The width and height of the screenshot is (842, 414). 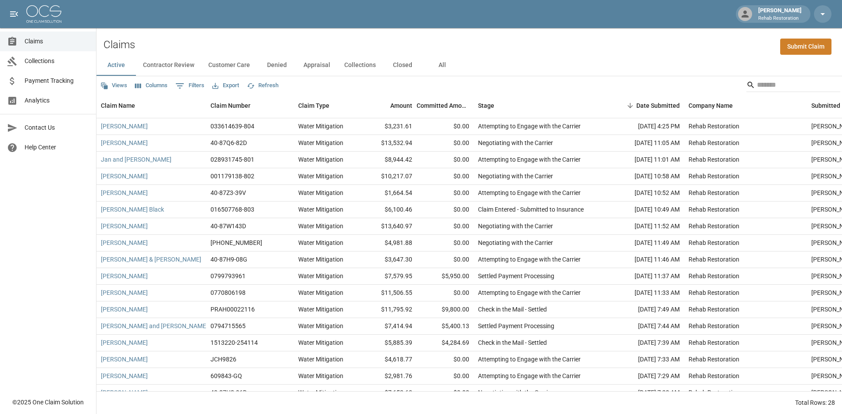 I want to click on div: Stage, so click(x=486, y=106).